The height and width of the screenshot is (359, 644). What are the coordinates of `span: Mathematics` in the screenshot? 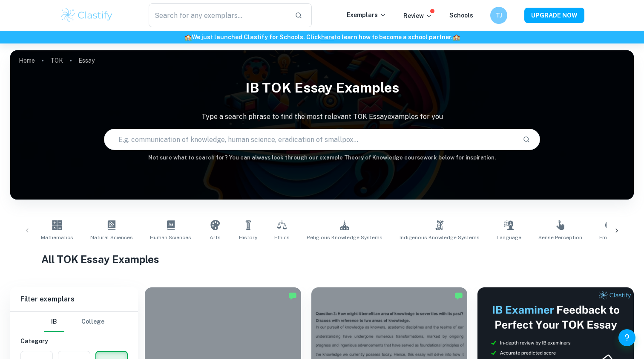 It's located at (57, 237).